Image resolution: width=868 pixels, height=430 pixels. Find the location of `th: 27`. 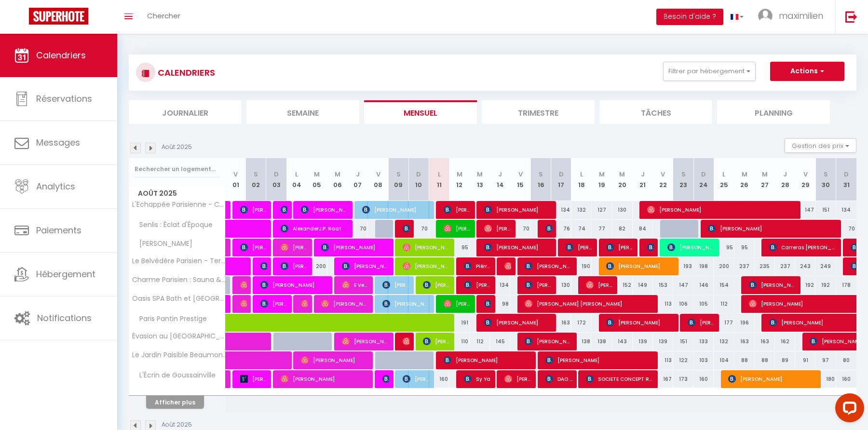

th: 27 is located at coordinates (765, 179).